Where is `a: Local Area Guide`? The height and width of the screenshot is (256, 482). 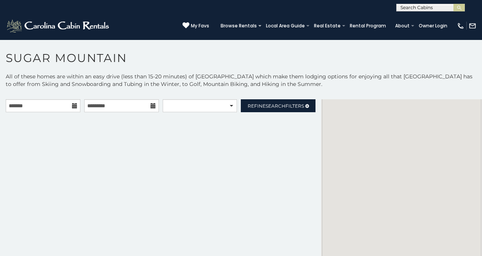
a: Local Area Guide is located at coordinates (285, 26).